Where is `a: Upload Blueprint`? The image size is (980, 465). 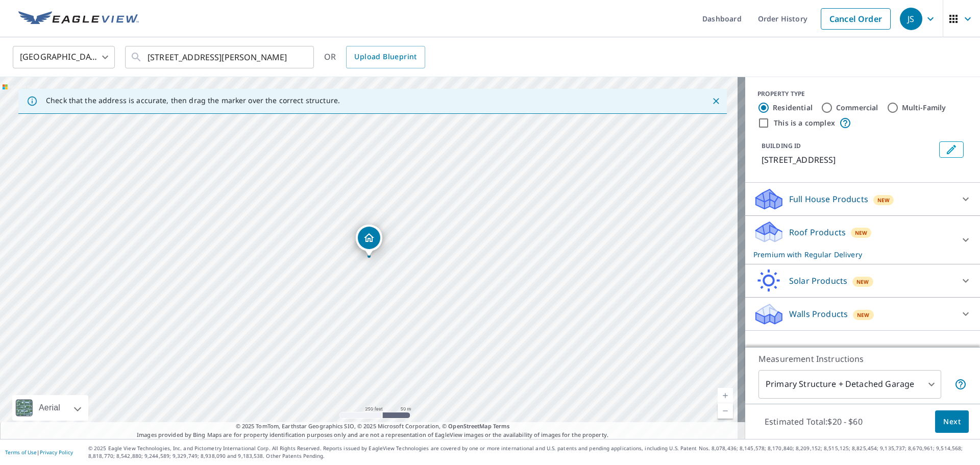 a: Upload Blueprint is located at coordinates (385, 57).